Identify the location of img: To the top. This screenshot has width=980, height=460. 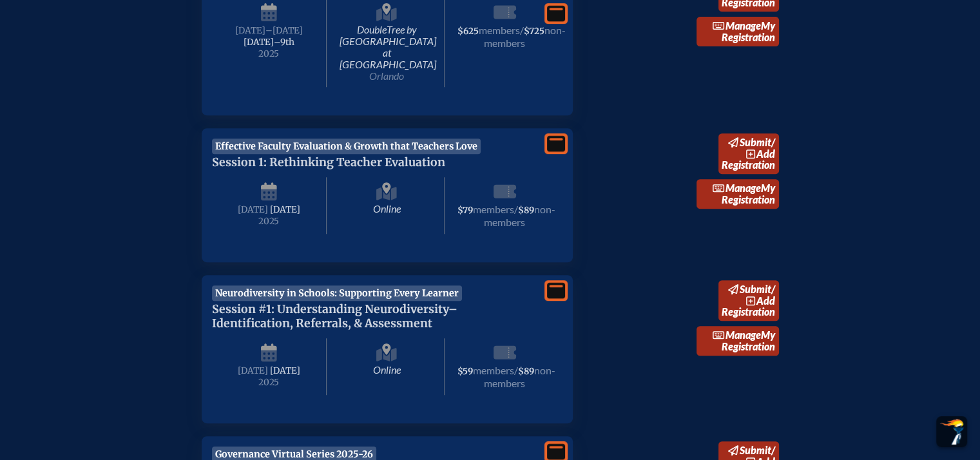
(952, 432).